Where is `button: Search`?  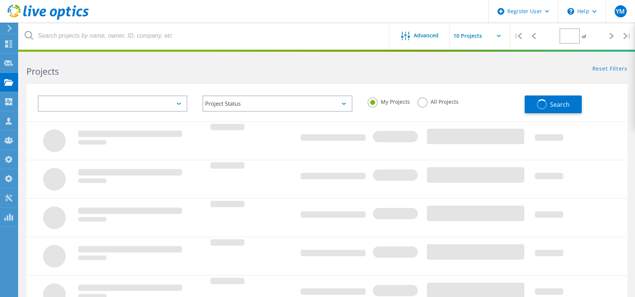
button: Search is located at coordinates (553, 104).